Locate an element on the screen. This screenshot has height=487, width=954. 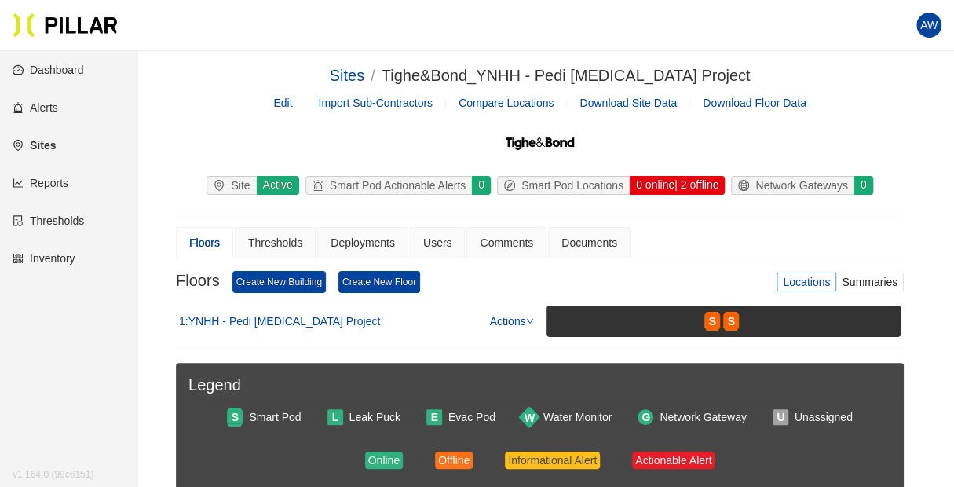
a: exceptionThresholds is located at coordinates (48, 221).